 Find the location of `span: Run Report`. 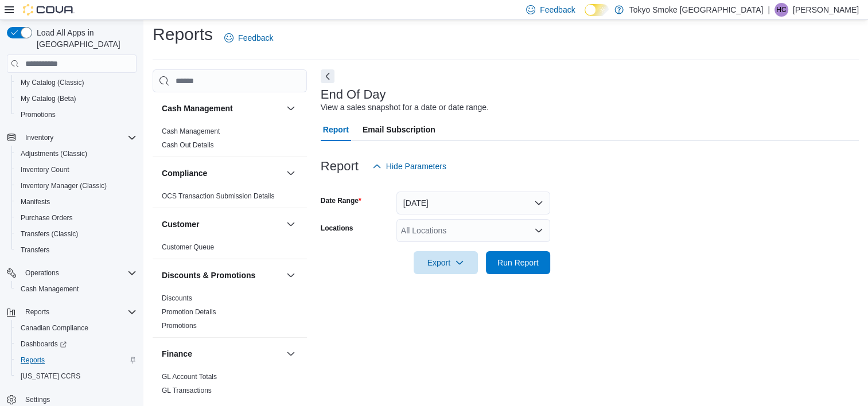

span: Run Report is located at coordinates (518, 263).